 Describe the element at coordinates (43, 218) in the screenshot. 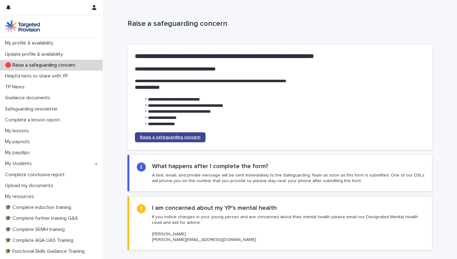

I see `p: 🎓 Complete further training Q&A` at that location.